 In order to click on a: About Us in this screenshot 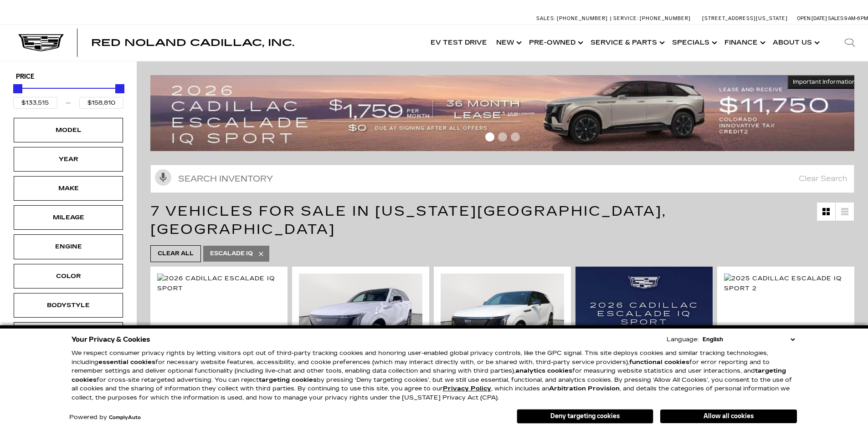, I will do `click(795, 43)`.